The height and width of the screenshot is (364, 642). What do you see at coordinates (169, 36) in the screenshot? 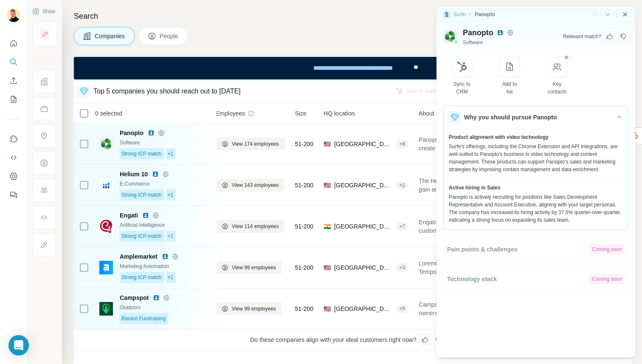
I see `span: People` at bounding box center [169, 36].